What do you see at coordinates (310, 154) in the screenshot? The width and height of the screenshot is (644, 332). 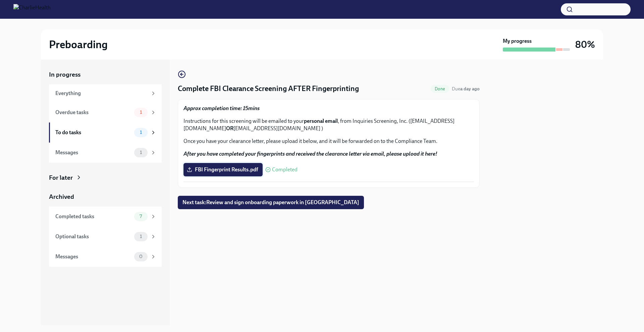 I see `strong: After you have completed your fingerprints and received the clearance letter via email, please up...` at bounding box center [310, 154].